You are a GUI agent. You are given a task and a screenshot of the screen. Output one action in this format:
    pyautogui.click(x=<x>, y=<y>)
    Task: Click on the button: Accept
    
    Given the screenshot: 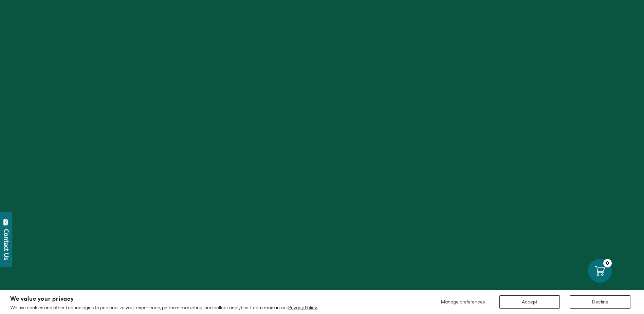 What is the action you would take?
    pyautogui.click(x=530, y=302)
    